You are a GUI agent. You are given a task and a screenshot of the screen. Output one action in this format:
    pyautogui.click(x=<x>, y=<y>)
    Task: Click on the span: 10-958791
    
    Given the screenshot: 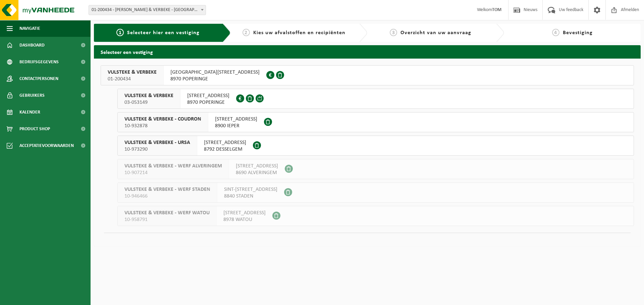 What is the action you would take?
    pyautogui.click(x=167, y=220)
    